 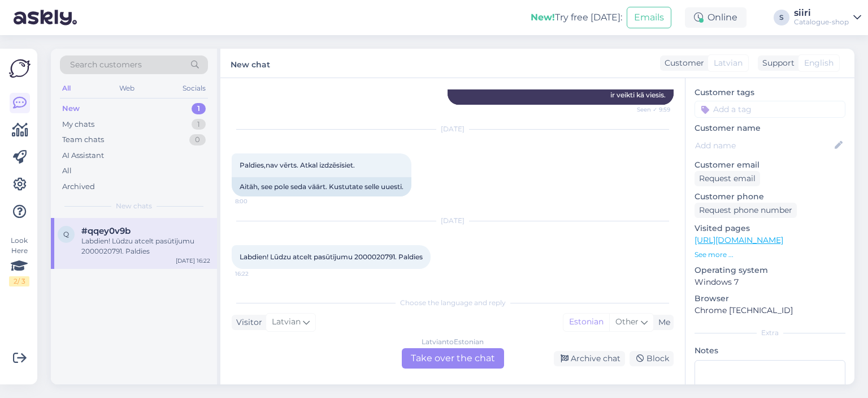 What do you see at coordinates (770, 92) in the screenshot?
I see `p: Customer tags` at bounding box center [770, 92].